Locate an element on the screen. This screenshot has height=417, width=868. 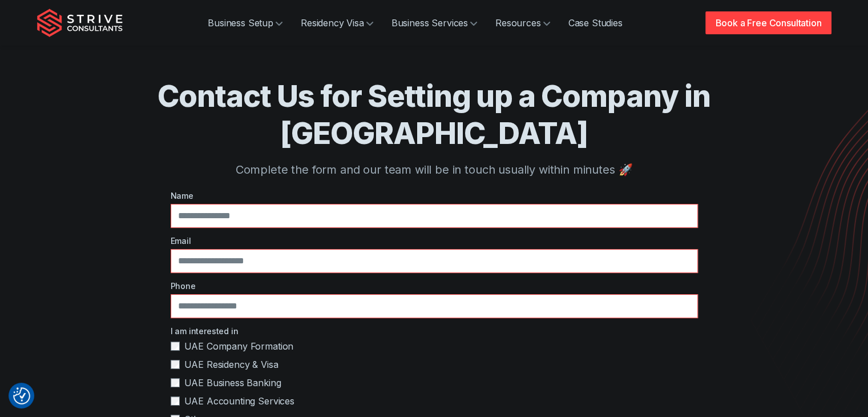
a: Book a Free Consultation is located at coordinates (768, 23).